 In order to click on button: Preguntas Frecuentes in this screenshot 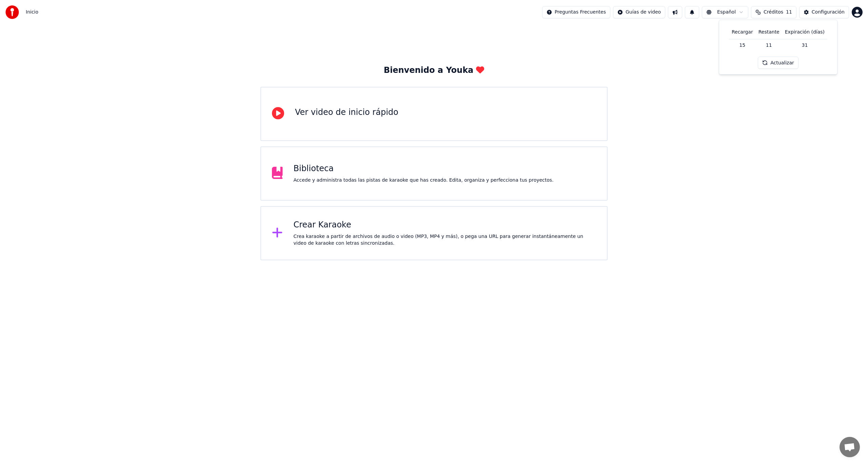, I will do `click(575, 12)`.